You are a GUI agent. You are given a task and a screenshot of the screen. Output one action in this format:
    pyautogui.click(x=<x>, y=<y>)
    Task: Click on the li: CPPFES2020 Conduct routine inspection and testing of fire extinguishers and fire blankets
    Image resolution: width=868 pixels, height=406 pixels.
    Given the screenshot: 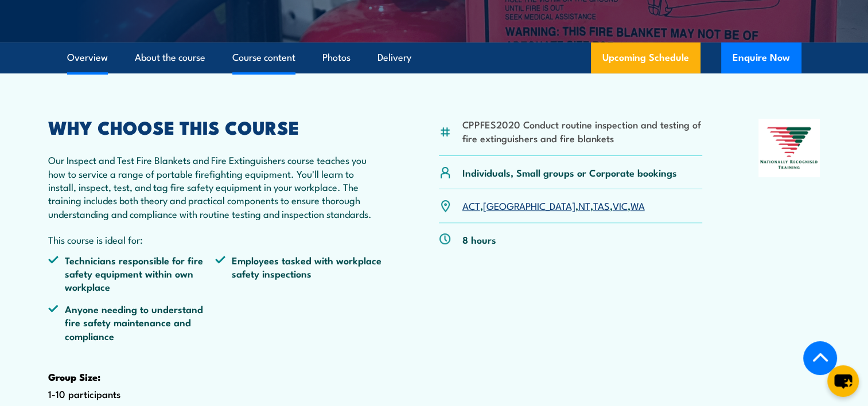 What is the action you would take?
    pyautogui.click(x=583, y=131)
    